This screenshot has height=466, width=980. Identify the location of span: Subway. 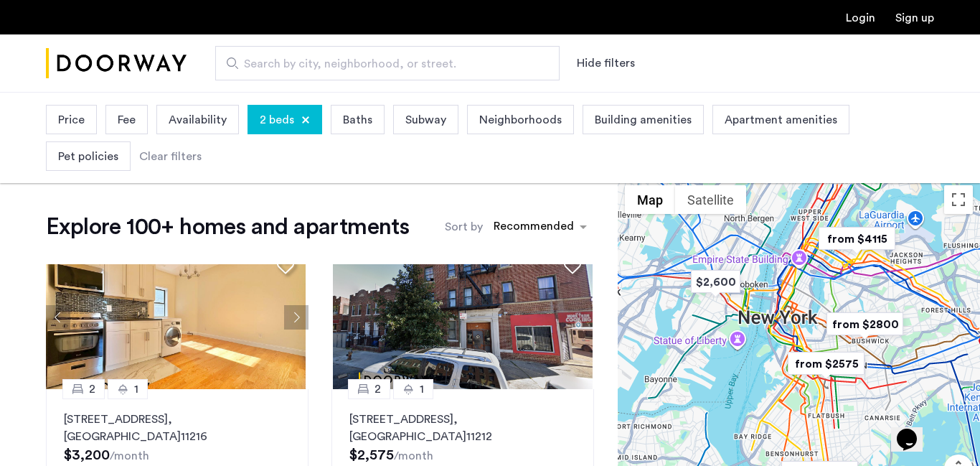
(426, 120).